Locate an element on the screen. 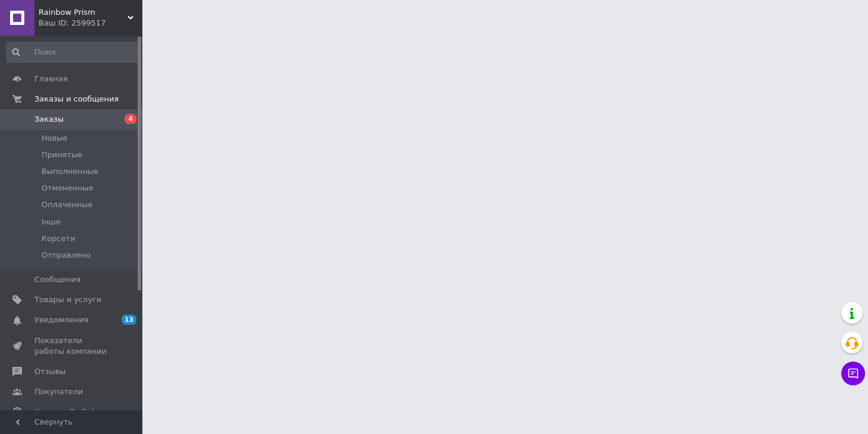 The image size is (868, 434). span: Каталог ProSale is located at coordinates (66, 412).